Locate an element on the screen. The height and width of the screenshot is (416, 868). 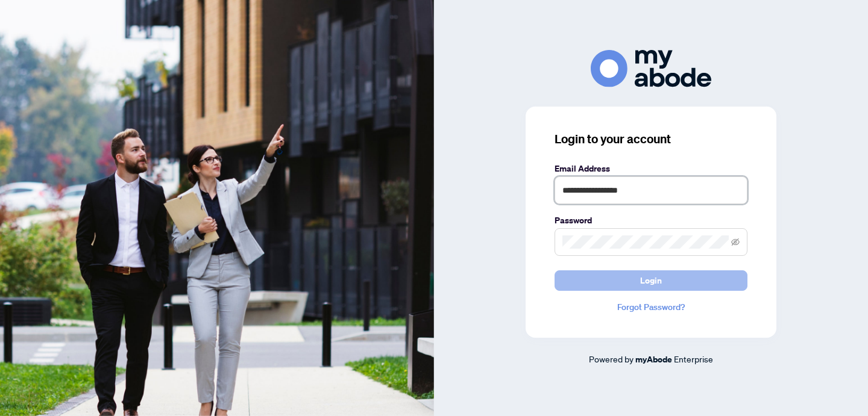
label: Email Address is located at coordinates (651, 169).